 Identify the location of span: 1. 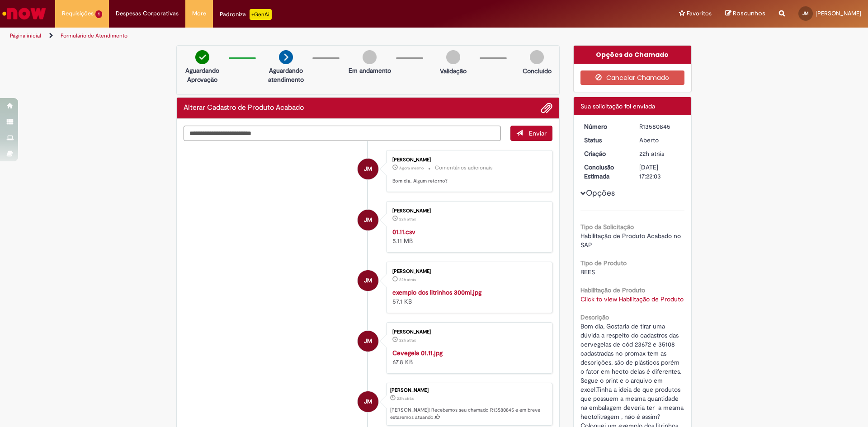
(99, 14).